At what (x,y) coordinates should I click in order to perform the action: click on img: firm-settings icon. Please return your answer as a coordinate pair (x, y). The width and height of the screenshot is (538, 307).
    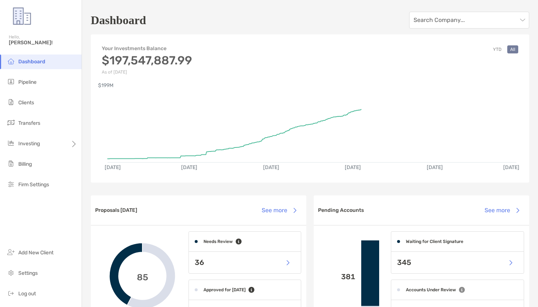
    Looking at the image, I should click on (11, 184).